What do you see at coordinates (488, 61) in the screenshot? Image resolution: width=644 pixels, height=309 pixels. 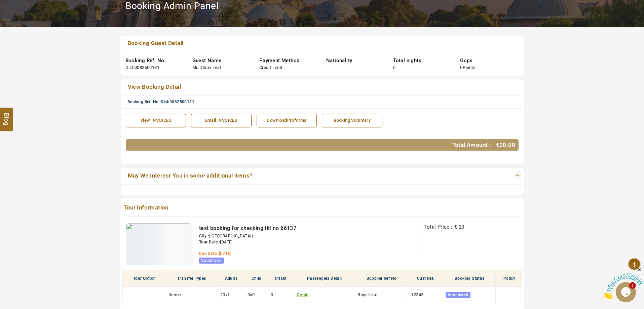 I see `div: Oops` at bounding box center [488, 61].